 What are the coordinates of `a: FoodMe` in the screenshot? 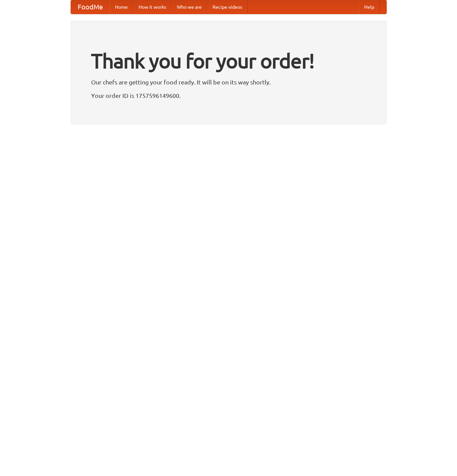 It's located at (90, 7).